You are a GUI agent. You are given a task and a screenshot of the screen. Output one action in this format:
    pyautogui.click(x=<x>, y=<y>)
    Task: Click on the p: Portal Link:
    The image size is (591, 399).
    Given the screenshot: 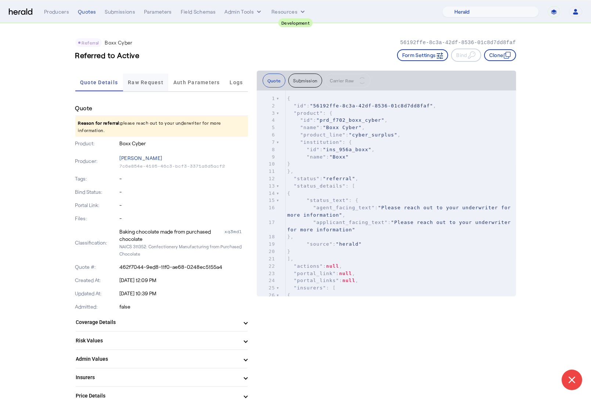 What is the action you would take?
    pyautogui.click(x=97, y=205)
    